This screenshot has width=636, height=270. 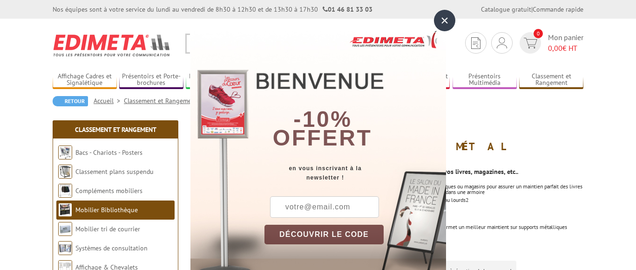 What do you see at coordinates (355, 173) in the screenshot?
I see `div: en vous inscrivant à la newsletter !` at bounding box center [355, 173].